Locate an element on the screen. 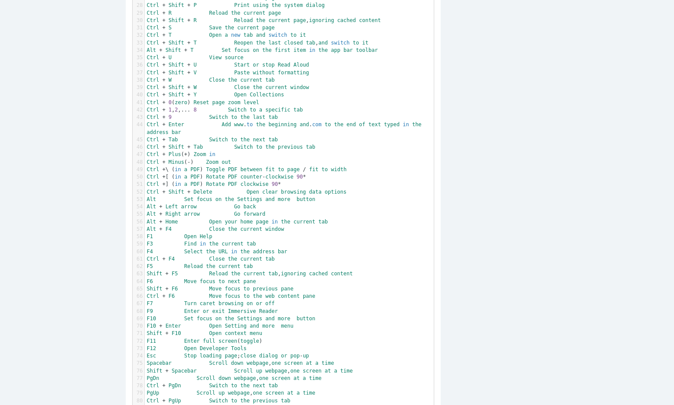 The height and width of the screenshot is (405, 674). span: stop is located at coordinates (268, 65).